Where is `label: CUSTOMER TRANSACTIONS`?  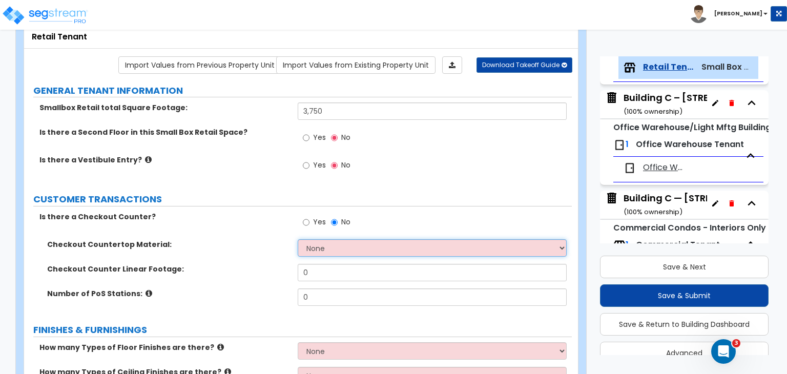 label: CUSTOMER TRANSACTIONS is located at coordinates (302, 199).